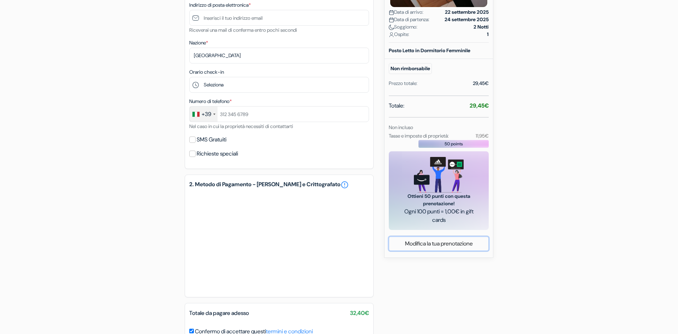 The image size is (678, 334). What do you see at coordinates (419, 136) in the screenshot?
I see `small: Tasse e imposte di proprietà:` at bounding box center [419, 136].